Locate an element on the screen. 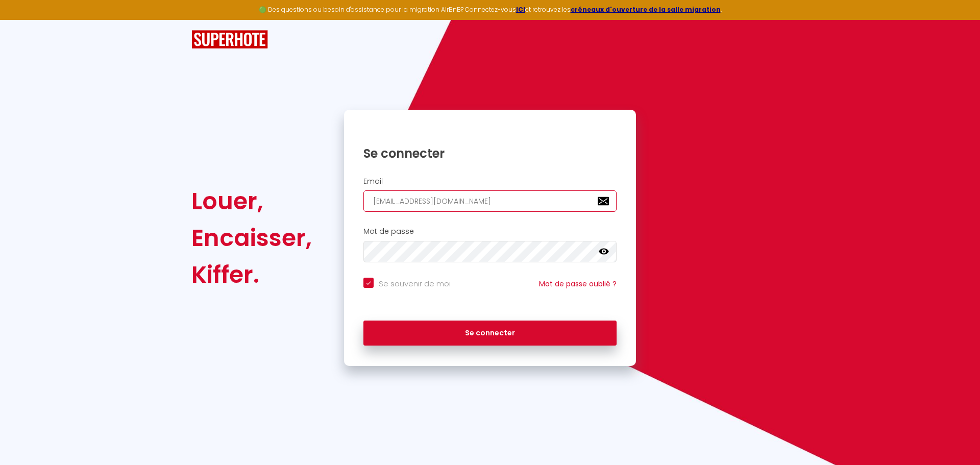 The width and height of the screenshot is (980, 465). a: Mot de passe oublié ? is located at coordinates (578, 284).